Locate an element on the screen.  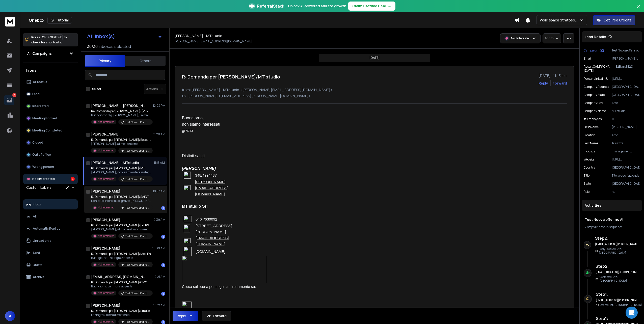
p: Lead is located at coordinates (36, 94).